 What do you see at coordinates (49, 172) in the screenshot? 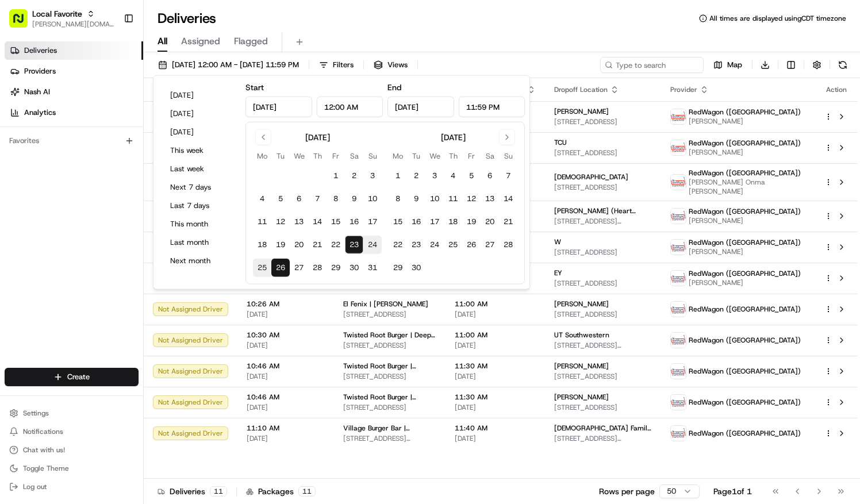
I see `a: 📗Knowledge Base` at bounding box center [49, 172].